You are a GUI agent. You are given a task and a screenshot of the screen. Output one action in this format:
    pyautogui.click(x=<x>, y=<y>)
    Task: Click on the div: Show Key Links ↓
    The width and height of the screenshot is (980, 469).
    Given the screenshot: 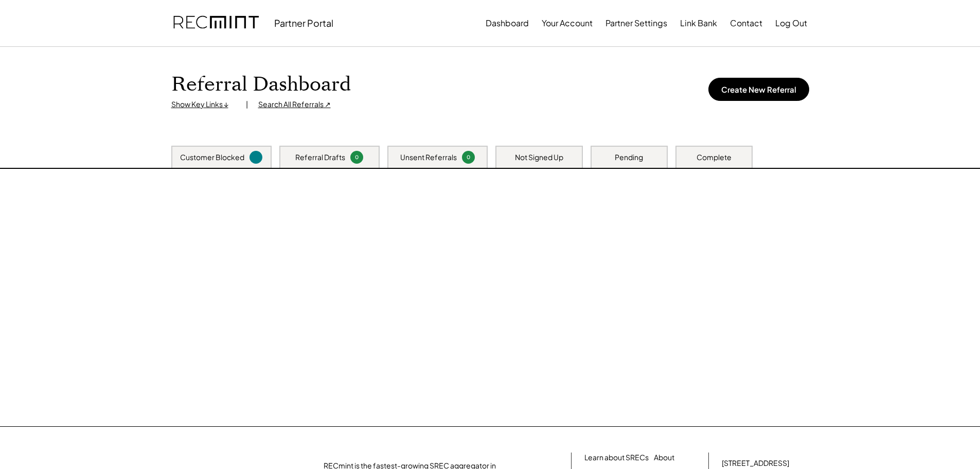 What is the action you would take?
    pyautogui.click(x=203, y=104)
    